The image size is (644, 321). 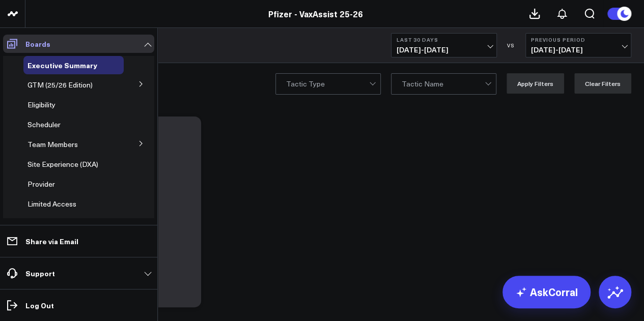 I want to click on span: Scheduler, so click(x=44, y=124).